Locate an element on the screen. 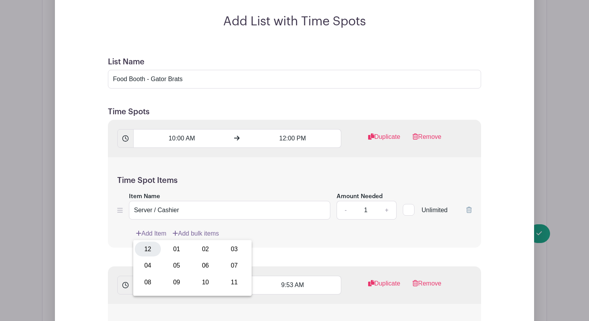  span: Unlimited is located at coordinates (435, 210).